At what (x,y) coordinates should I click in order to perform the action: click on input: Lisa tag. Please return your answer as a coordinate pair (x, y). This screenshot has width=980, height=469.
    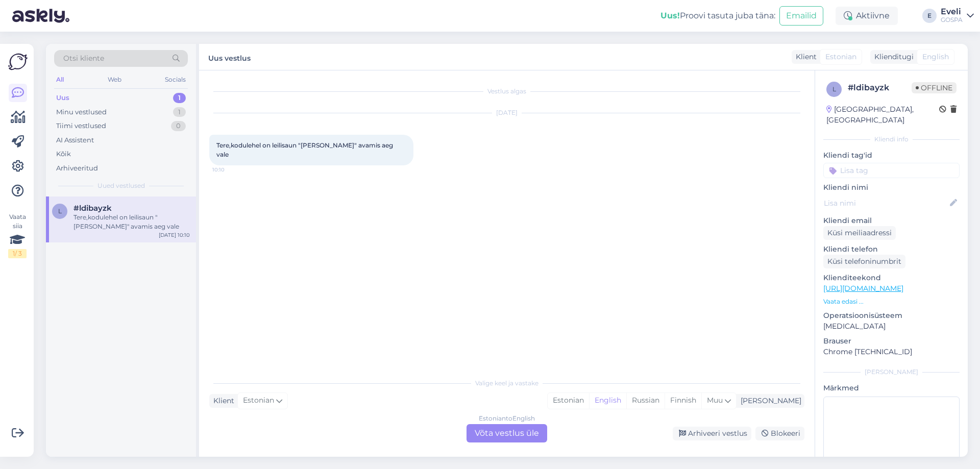
    Looking at the image, I should click on (891, 170).